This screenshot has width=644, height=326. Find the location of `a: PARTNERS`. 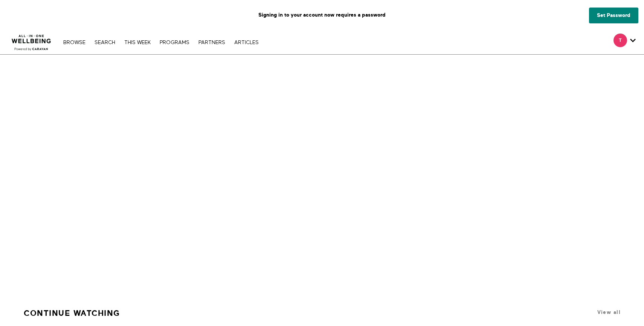

a: PARTNERS is located at coordinates (212, 43).